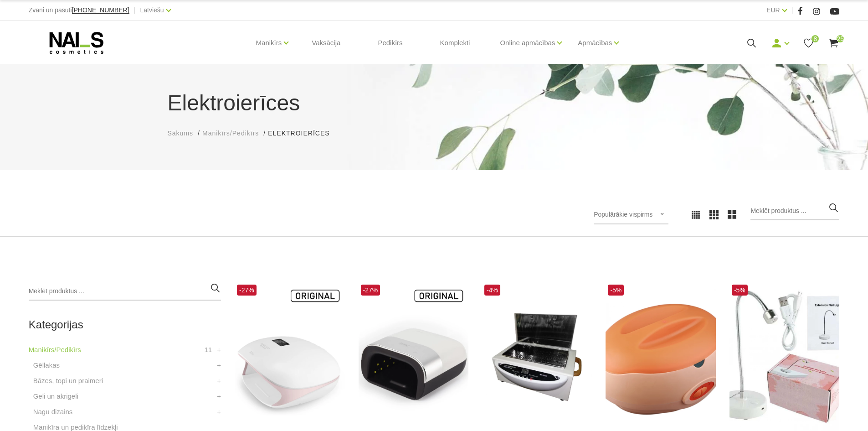 Image resolution: width=868 pixels, height=431 pixels. I want to click on a: Sākums, so click(181, 133).